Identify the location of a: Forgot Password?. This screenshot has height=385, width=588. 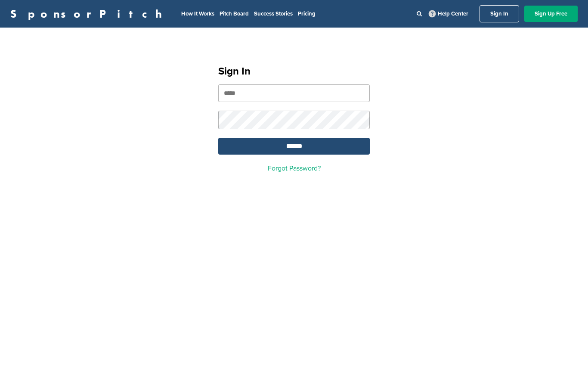
(294, 168).